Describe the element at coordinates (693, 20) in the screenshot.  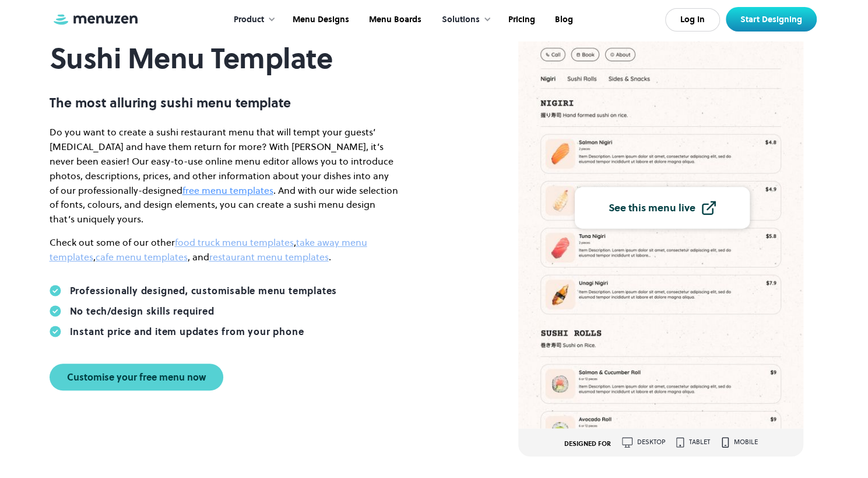
I see `a: Log In` at that location.